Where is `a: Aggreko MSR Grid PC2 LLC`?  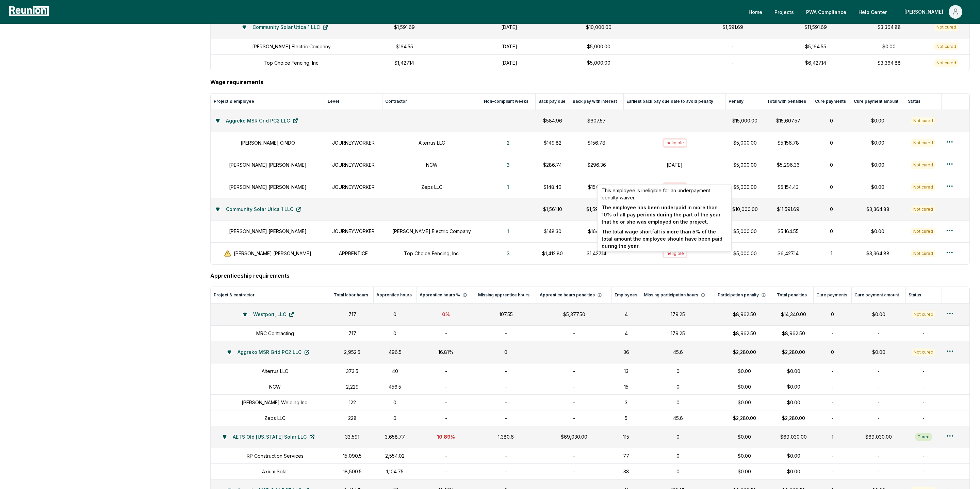 a: Aggreko MSR Grid PC2 LLC is located at coordinates (273, 352).